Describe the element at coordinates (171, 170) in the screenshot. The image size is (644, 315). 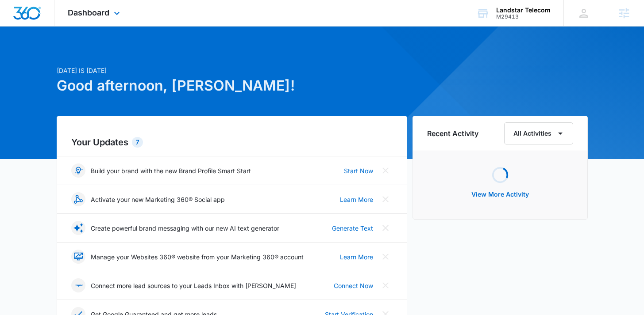
I see `p: Build your brand with the new Brand Profile Smart Start` at that location.